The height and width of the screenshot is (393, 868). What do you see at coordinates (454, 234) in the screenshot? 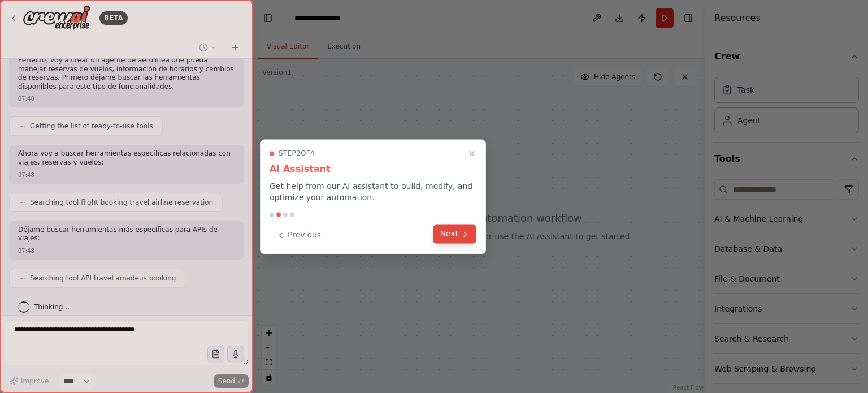
I see `button: Next` at bounding box center [454, 234].